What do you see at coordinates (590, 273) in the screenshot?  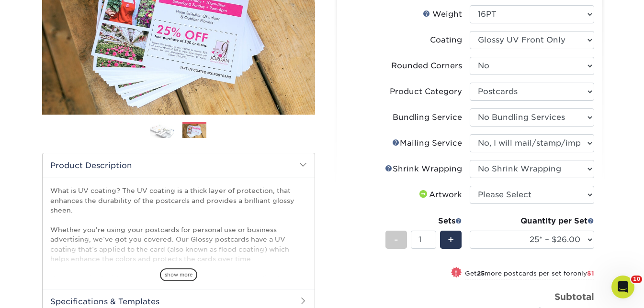 I see `span: $1` at bounding box center [590, 273].